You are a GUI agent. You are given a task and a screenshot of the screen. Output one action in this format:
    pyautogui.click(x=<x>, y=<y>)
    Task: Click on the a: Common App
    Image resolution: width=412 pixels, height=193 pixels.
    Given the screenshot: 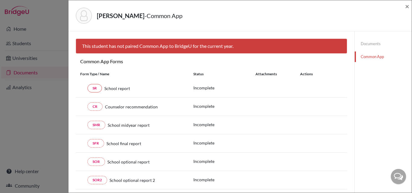 What is the action you would take?
    pyautogui.click(x=383, y=57)
    